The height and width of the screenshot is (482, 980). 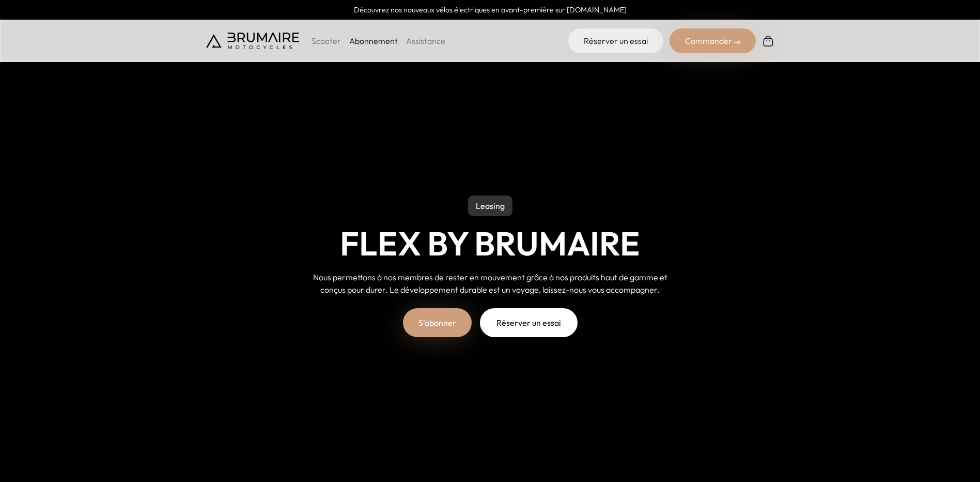 What do you see at coordinates (326, 41) in the screenshot?
I see `p: Scooter` at bounding box center [326, 41].